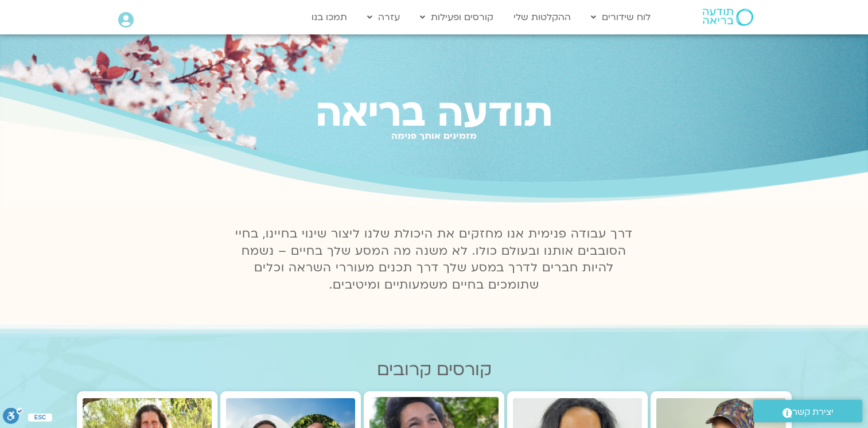 The image size is (868, 428). I want to click on a: קורסים ופעילות, so click(457, 17).